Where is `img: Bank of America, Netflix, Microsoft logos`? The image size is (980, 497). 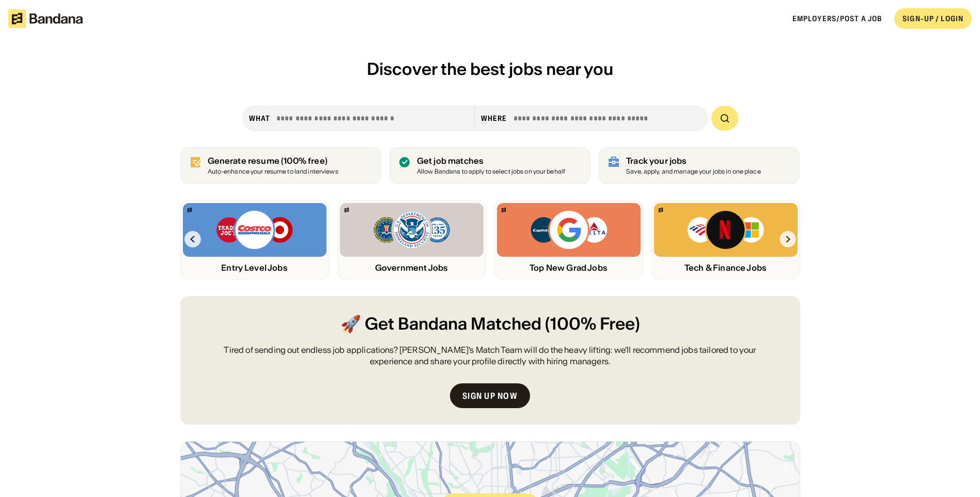
img: Bank of America, Netflix, Microsoft logos is located at coordinates (725, 230).